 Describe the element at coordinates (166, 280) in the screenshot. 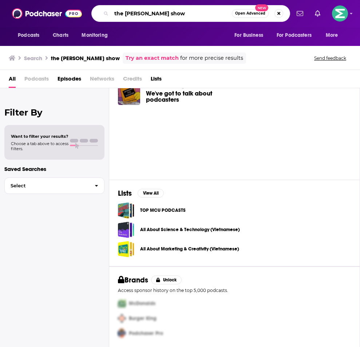

I see `button: Unlock` at that location.